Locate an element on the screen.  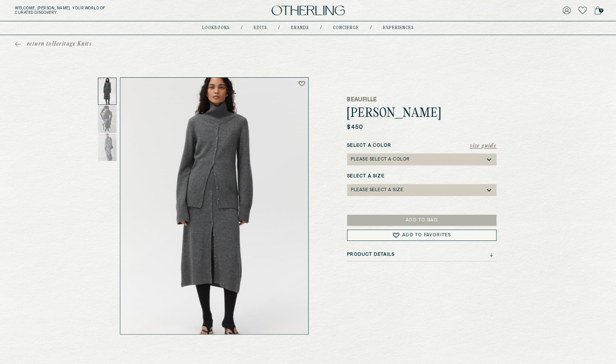
h3: Product Details is located at coordinates (371, 255).